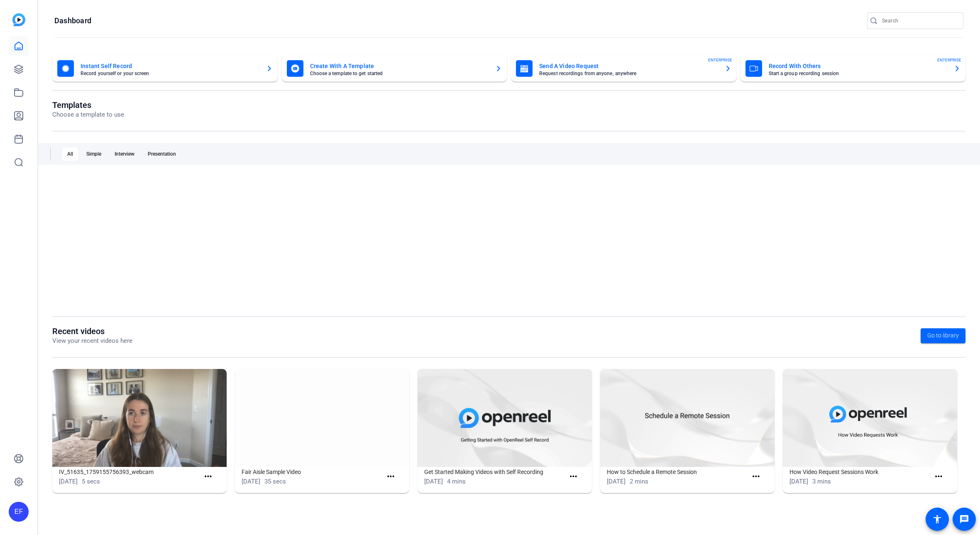 This screenshot has height=535, width=980. What do you see at coordinates (821, 482) in the screenshot?
I see `span: 3 mins` at bounding box center [821, 482].